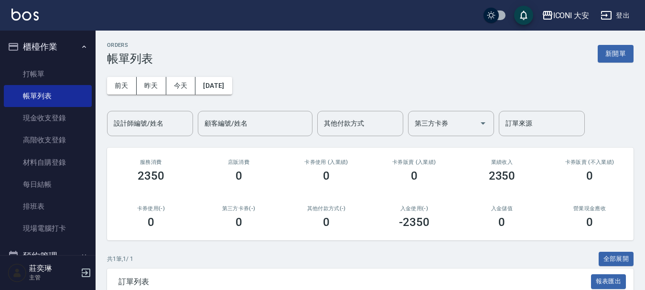 This screenshot has height=290, width=645. I want to click on h2: 營業現金應收, so click(590, 208).